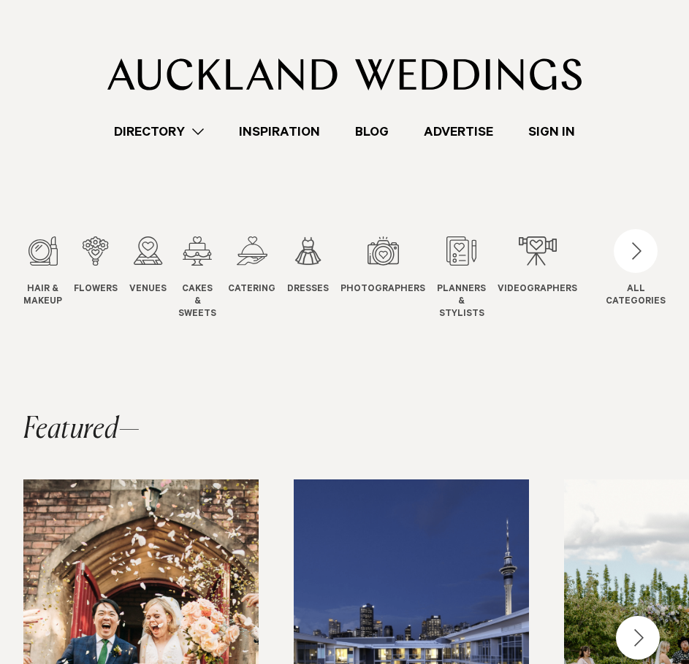 This screenshot has height=664, width=689. What do you see at coordinates (461, 278) in the screenshot?
I see `a: Planners & Stylists` at bounding box center [461, 278].